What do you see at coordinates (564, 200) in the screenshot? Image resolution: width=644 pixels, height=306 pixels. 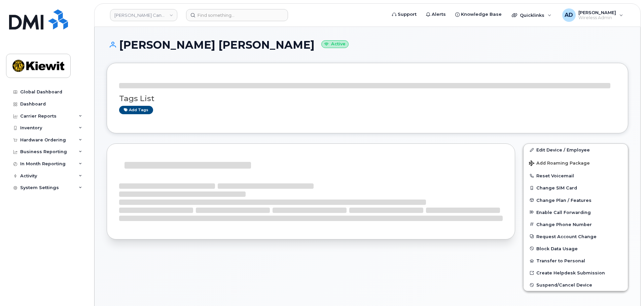 I see `span: Change Plan / Features` at bounding box center [564, 200].